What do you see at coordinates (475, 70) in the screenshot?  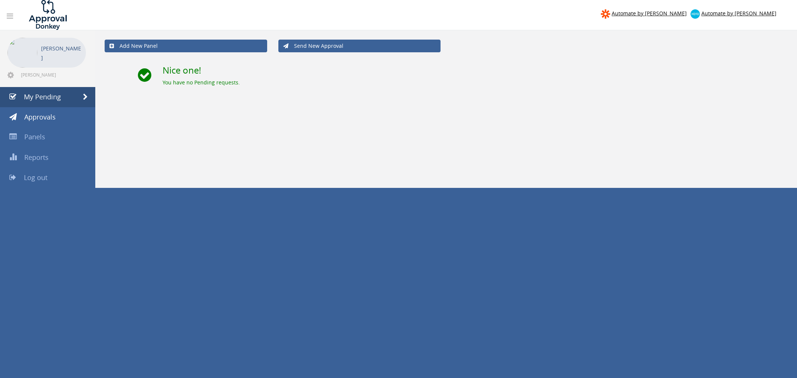 I see `h2: Nice one!` at bounding box center [475, 70].